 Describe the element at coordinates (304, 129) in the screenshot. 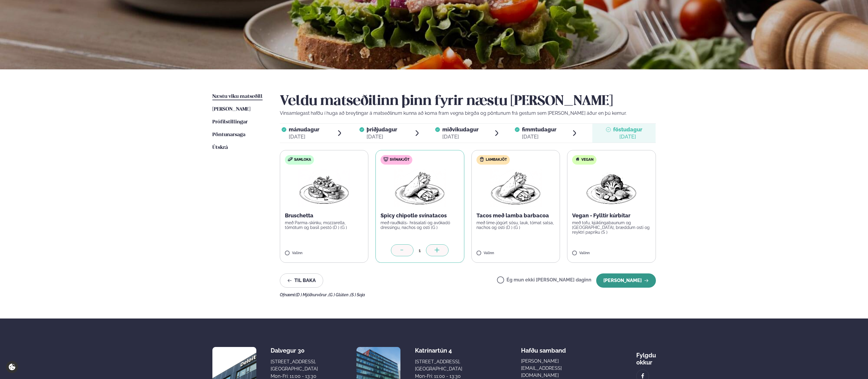

I see `span: mánudagur` at that location.